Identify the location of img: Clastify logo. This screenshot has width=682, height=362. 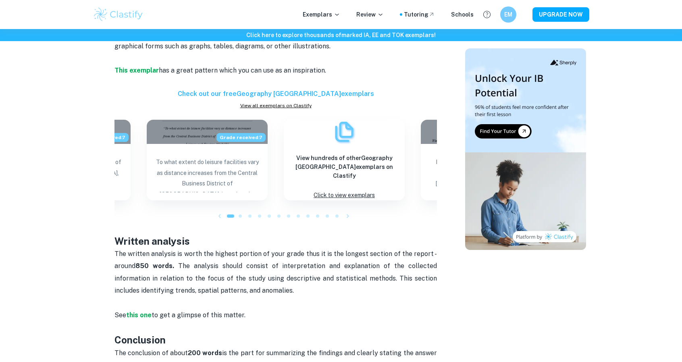
(118, 15).